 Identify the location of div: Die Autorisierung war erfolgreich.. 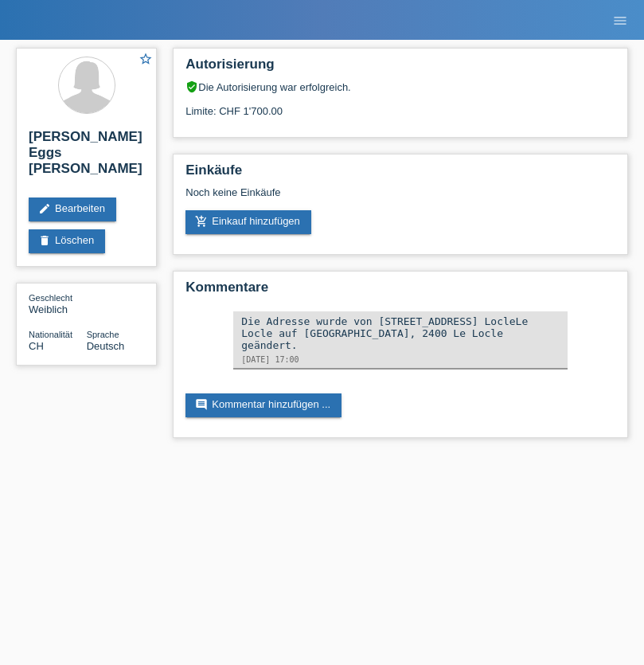
(400, 87).